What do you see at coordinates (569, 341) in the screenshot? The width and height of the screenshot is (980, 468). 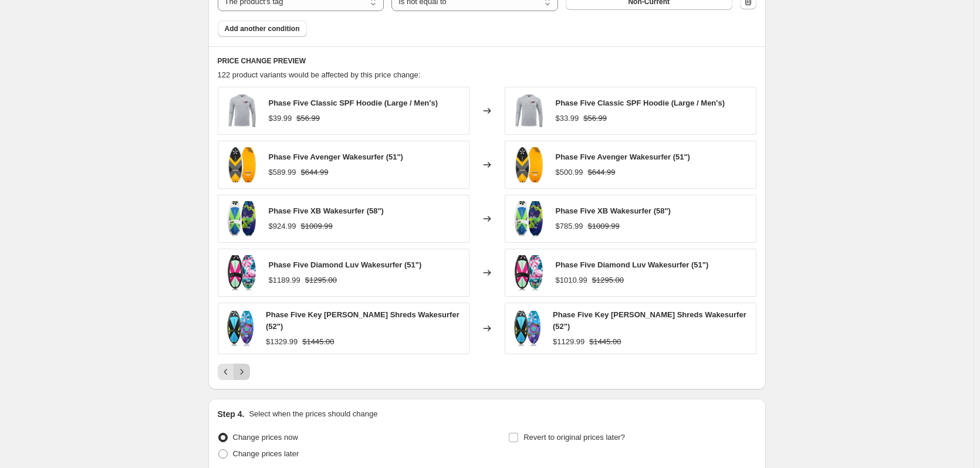 I see `span: $1129.99` at bounding box center [569, 341].